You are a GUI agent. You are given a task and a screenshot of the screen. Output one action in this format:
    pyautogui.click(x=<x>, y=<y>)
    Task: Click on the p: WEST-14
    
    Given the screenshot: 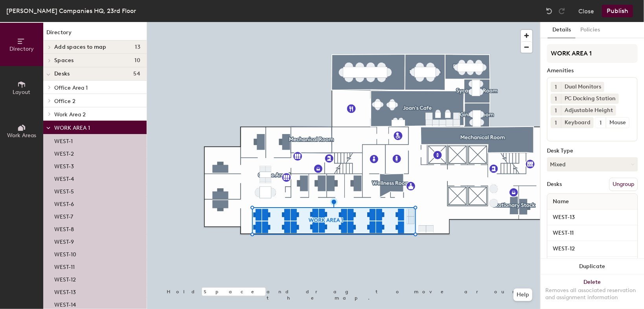 What is the action you would take?
    pyautogui.click(x=65, y=303)
    